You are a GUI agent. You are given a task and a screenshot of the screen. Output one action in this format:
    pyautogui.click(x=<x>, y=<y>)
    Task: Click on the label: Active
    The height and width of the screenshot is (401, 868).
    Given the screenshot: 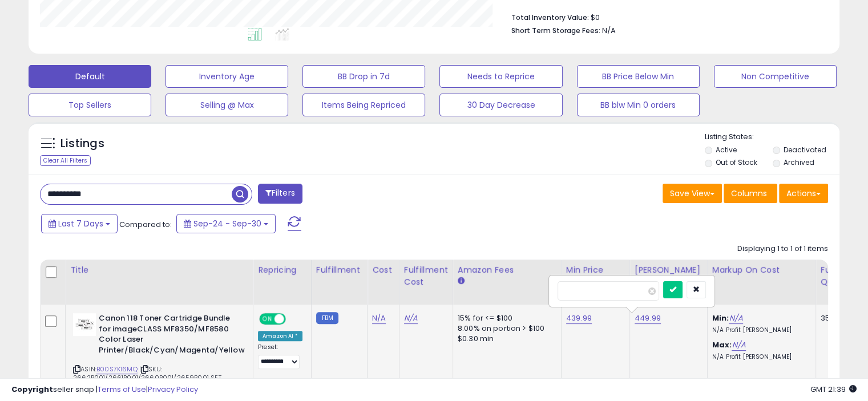 What is the action you would take?
    pyautogui.click(x=726, y=150)
    